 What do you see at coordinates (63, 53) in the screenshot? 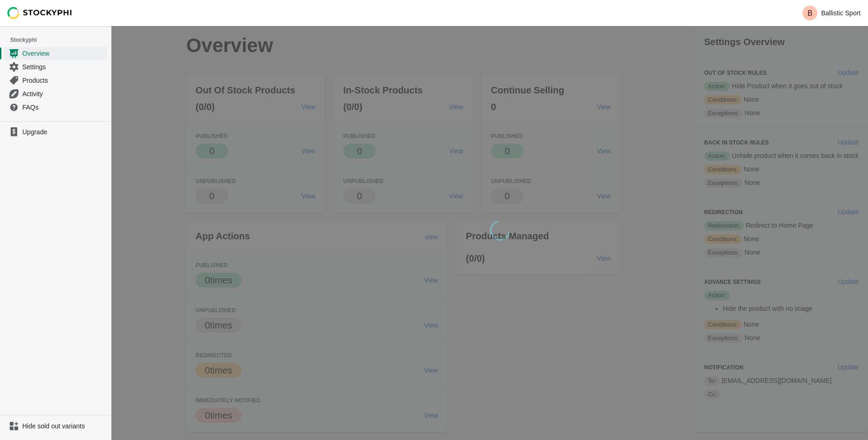
I see `span: Overview` at bounding box center [63, 53].